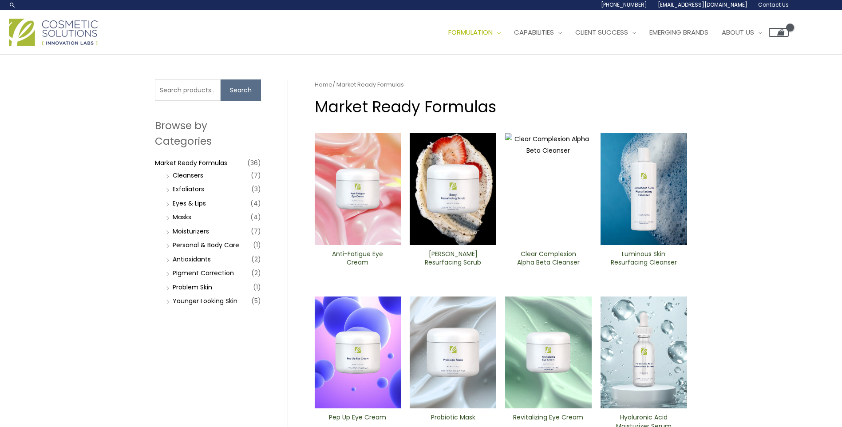 The width and height of the screenshot is (842, 427). Describe the element at coordinates (453, 353) in the screenshot. I see `img: Probiotic Mask` at that location.